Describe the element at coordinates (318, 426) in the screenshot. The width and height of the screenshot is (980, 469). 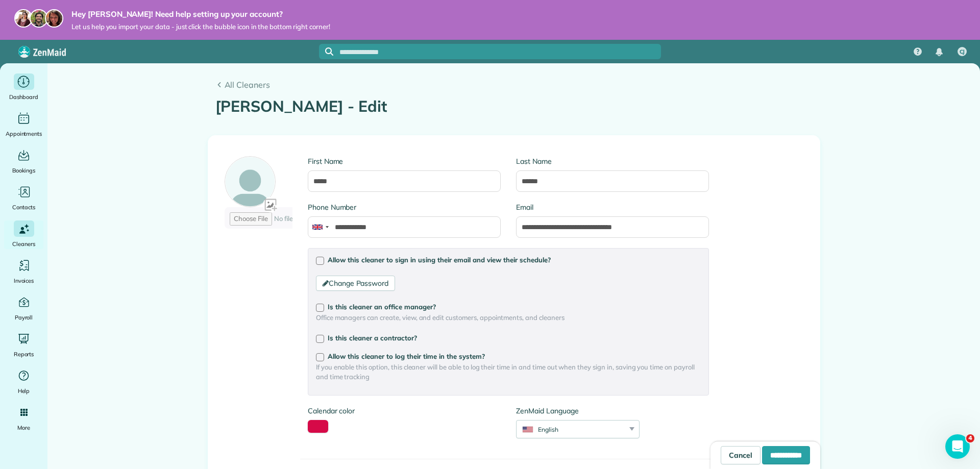
I see `button: toggle color picker dialog` at that location.